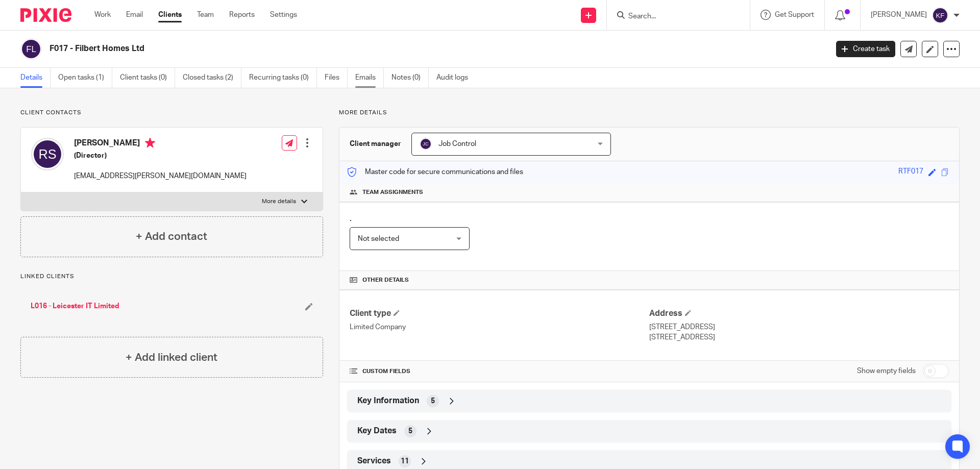  Describe the element at coordinates (673, 17) in the screenshot. I see `input: Search` at that location.